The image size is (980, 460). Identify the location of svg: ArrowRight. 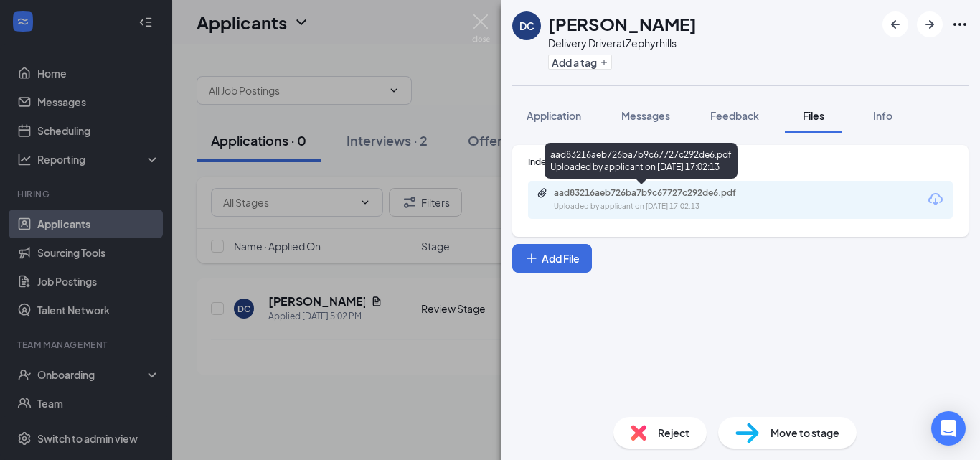
(929, 25).